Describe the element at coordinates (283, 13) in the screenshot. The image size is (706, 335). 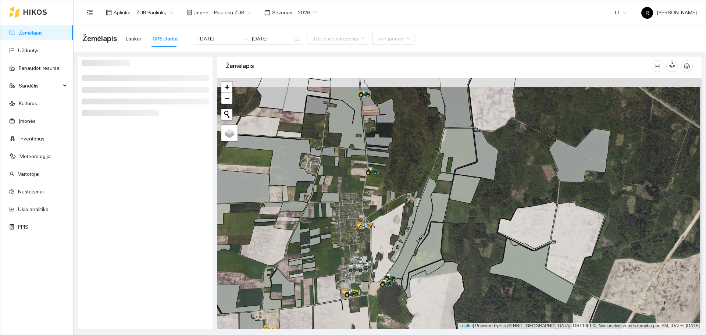
I see `span: Sezonas :` at that location.